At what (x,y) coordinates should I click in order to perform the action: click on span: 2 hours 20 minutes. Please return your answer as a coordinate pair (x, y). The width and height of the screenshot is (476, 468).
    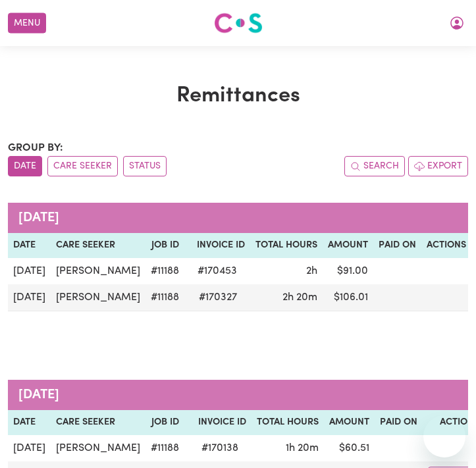
    Looking at the image, I should click on (299, 298).